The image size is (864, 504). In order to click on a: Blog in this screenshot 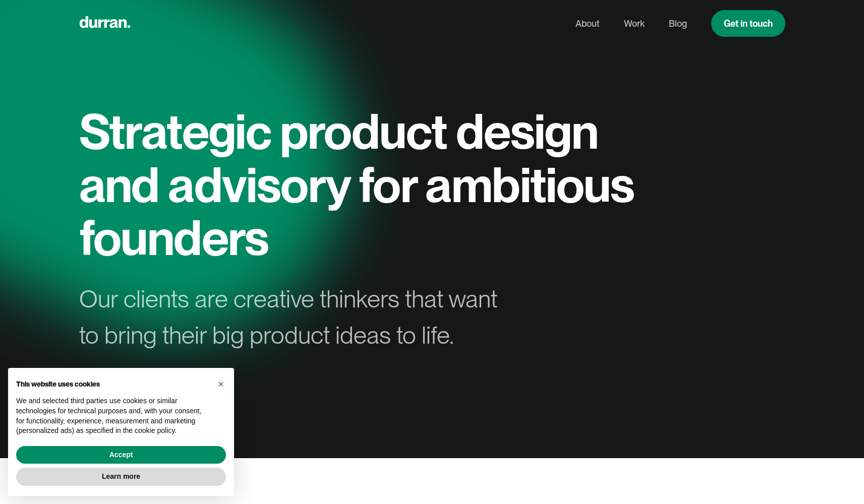, I will do `click(678, 23)`.